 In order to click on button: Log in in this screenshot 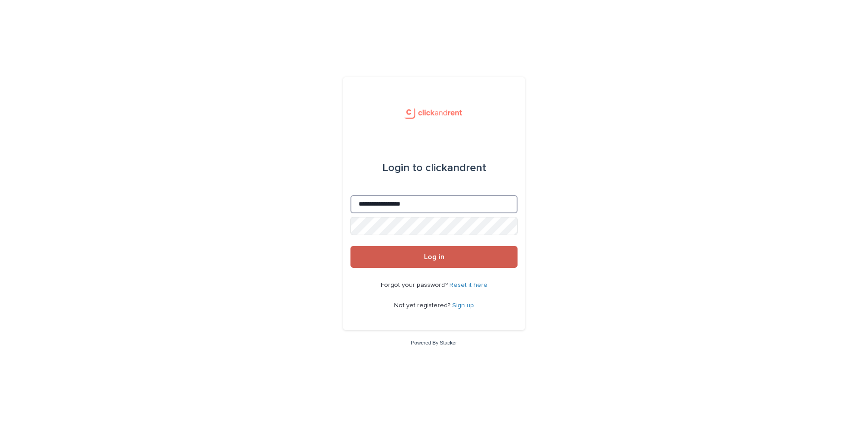, I will do `click(434, 257)`.